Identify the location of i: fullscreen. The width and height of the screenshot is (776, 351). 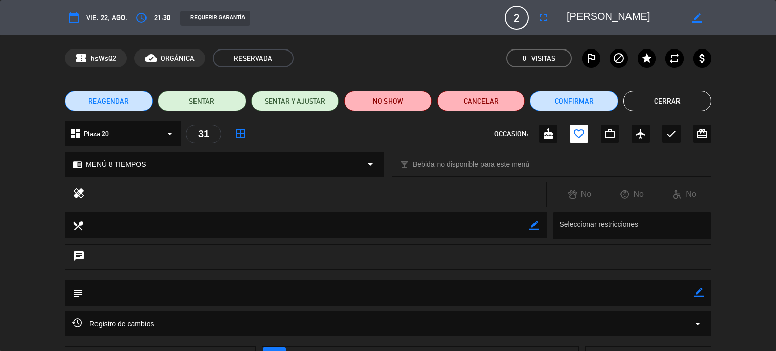
(543, 18).